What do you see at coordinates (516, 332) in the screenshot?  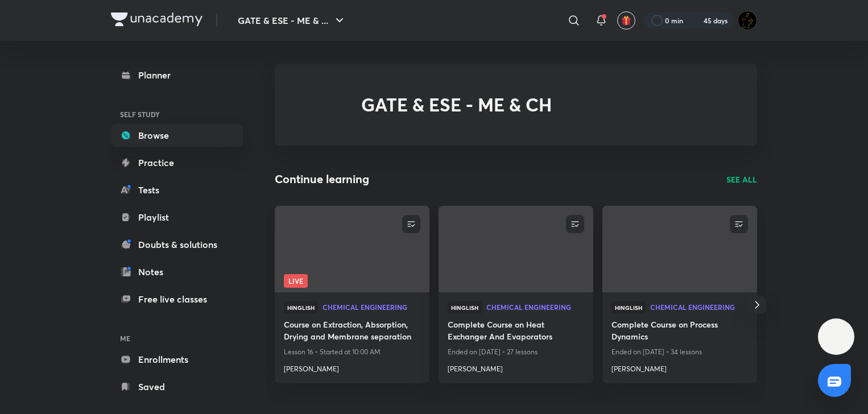 I see `a: Complete Course on Heat Exchanger And Evaporators` at bounding box center [516, 332].